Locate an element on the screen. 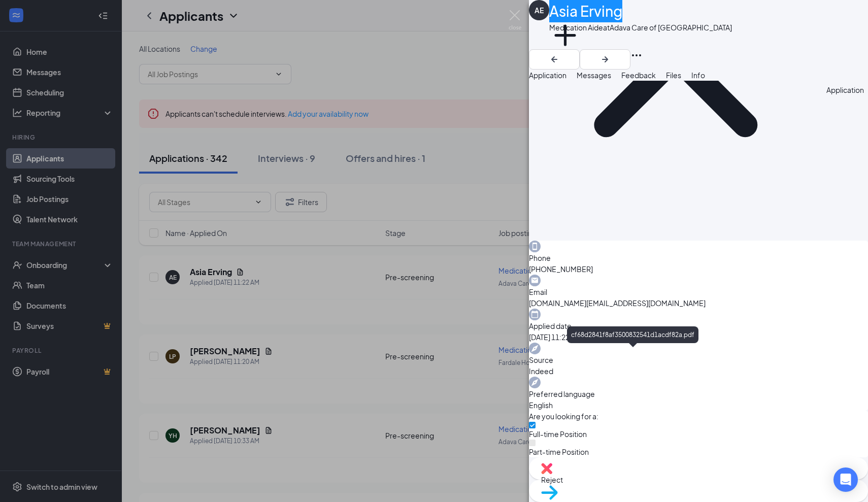 The height and width of the screenshot is (502, 868). span: Are you looking for a: is located at coordinates (564, 417).